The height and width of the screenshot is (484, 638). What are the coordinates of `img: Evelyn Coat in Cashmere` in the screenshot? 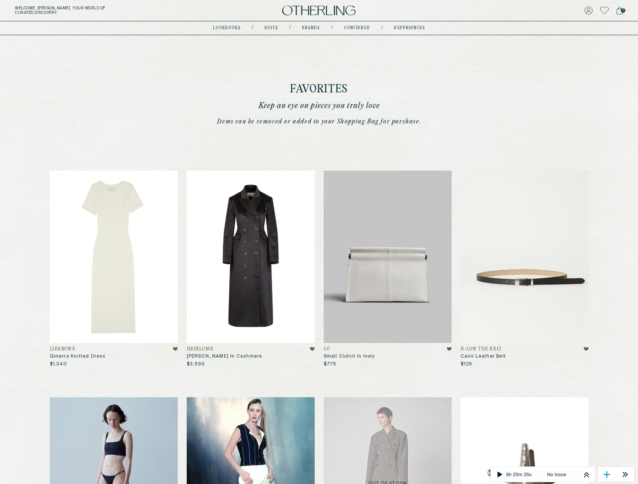 It's located at (251, 257).